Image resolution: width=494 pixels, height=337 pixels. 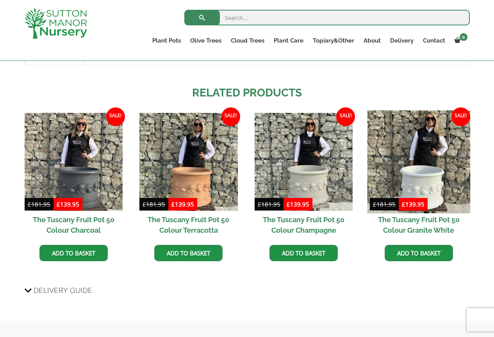 I want to click on a: 0, so click(x=460, y=41).